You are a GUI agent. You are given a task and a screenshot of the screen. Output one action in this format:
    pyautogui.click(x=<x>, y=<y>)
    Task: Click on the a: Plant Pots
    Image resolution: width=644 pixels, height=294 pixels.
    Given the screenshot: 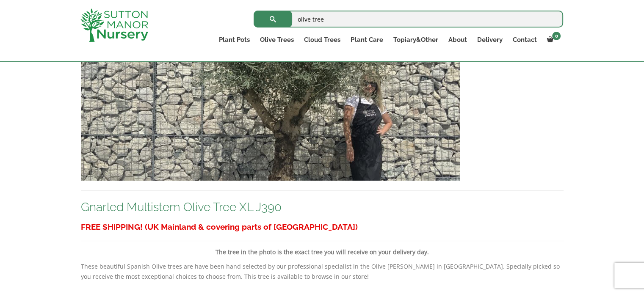 What is the action you would take?
    pyautogui.click(x=234, y=40)
    